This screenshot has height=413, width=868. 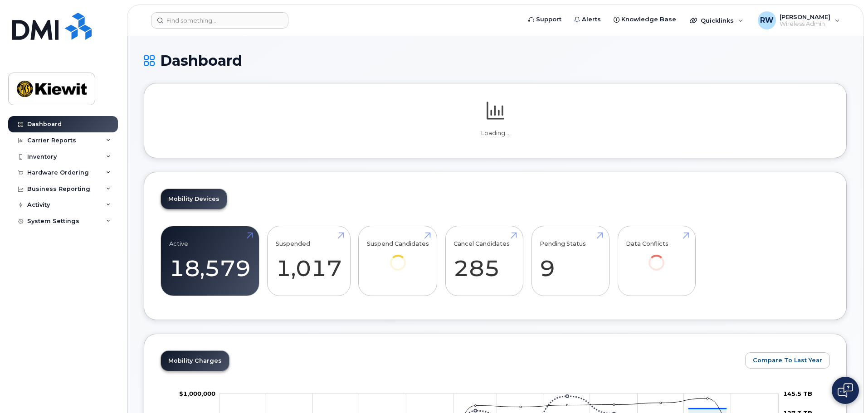 What do you see at coordinates (495, 61) in the screenshot?
I see `h1: Dashboard` at bounding box center [495, 61].